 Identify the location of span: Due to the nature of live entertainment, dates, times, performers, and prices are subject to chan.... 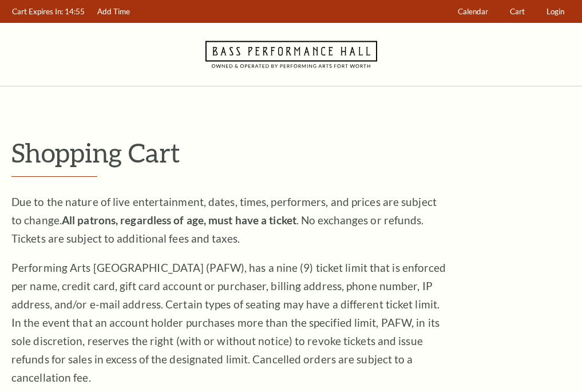
(224, 220).